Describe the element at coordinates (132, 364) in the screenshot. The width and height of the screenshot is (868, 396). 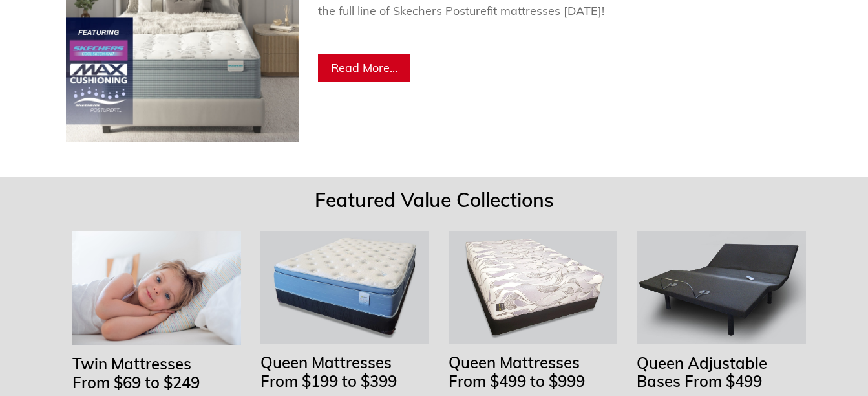
I see `span: Twin Mattresses` at that location.